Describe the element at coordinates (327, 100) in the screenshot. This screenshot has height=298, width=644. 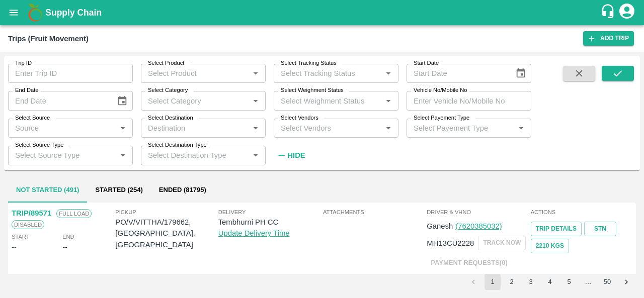
I see `input: Select Weighment Status` at that location.